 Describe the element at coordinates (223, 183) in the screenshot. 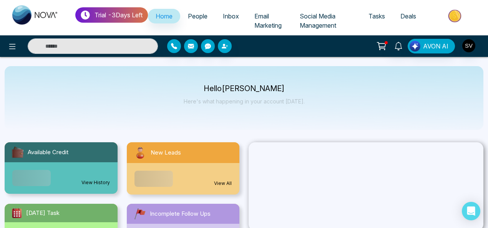

I see `a: View All` at that location.